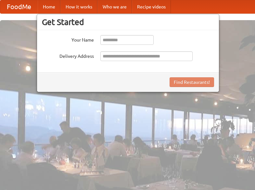 Image resolution: width=255 pixels, height=190 pixels. What do you see at coordinates (68, 39) in the screenshot?
I see `label: Your Name` at bounding box center [68, 39].